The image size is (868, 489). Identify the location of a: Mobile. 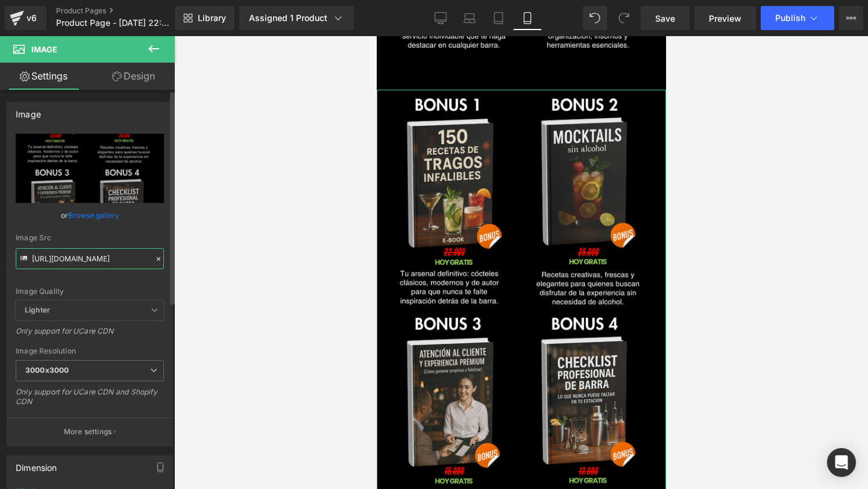
(527, 18).